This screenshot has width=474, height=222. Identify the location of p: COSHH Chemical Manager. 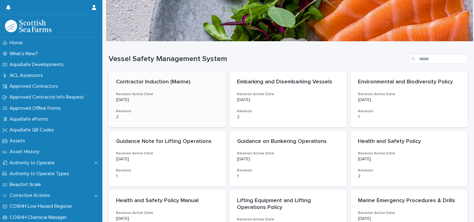
(39, 218).